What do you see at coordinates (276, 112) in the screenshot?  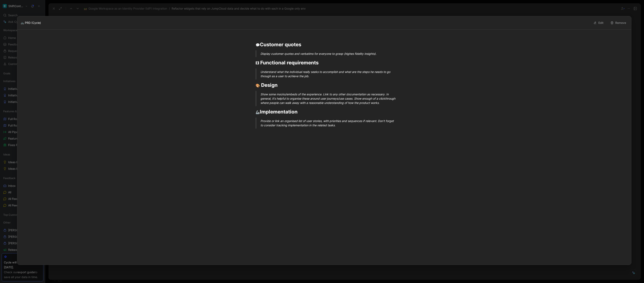 I see `strong: Implementation` at bounding box center [276, 112].